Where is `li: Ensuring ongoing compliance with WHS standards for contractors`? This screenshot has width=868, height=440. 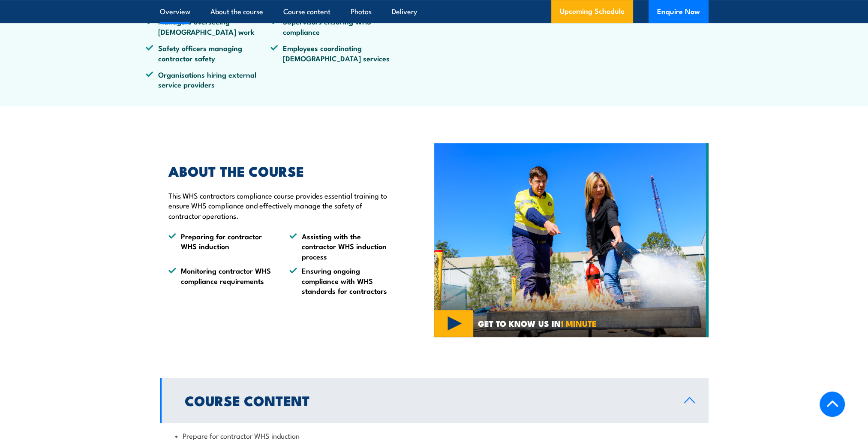
li: Ensuring ongoing compliance with WHS standards for contractors is located at coordinates (342, 280).